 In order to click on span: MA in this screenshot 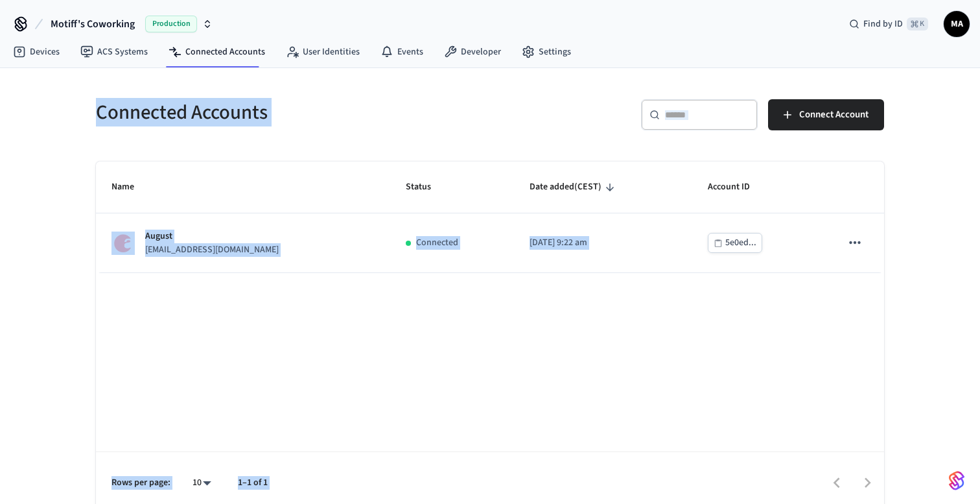, I will do `click(957, 24)`.